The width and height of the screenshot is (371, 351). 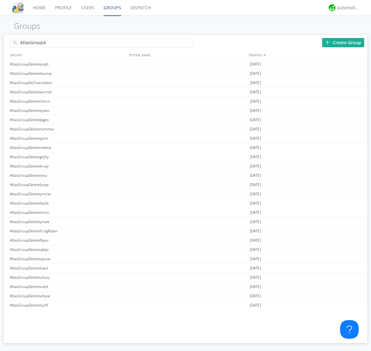 I want to click on div: AtlasGroupDeletefculgRubin, so click(x=68, y=231).